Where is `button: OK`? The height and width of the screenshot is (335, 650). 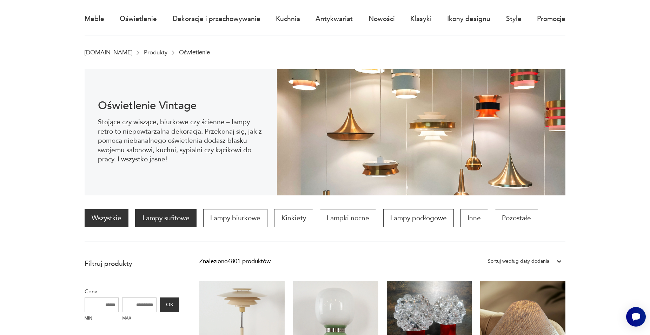 button: OK is located at coordinates (169, 305).